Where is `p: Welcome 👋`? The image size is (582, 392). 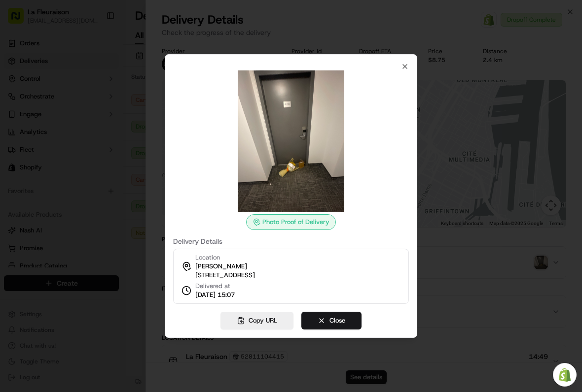
p: Welcome 👋 is located at coordinates (94, 48).